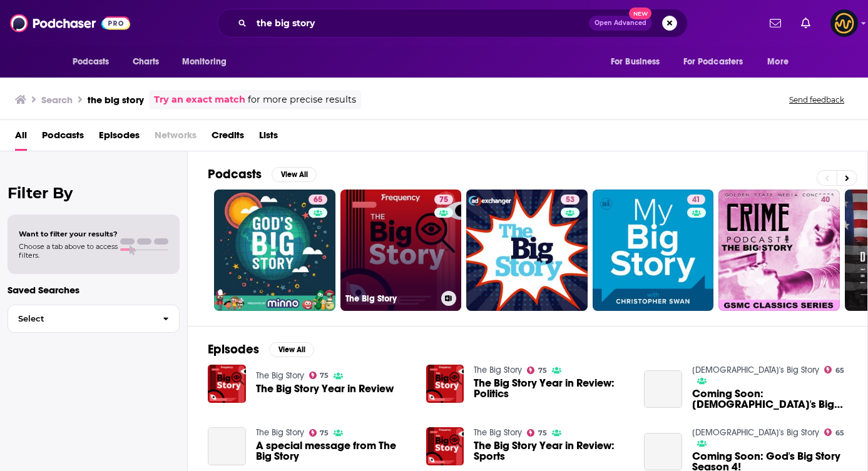 The height and width of the screenshot is (471, 868). What do you see at coordinates (146, 62) in the screenshot?
I see `span: Charts` at bounding box center [146, 62].